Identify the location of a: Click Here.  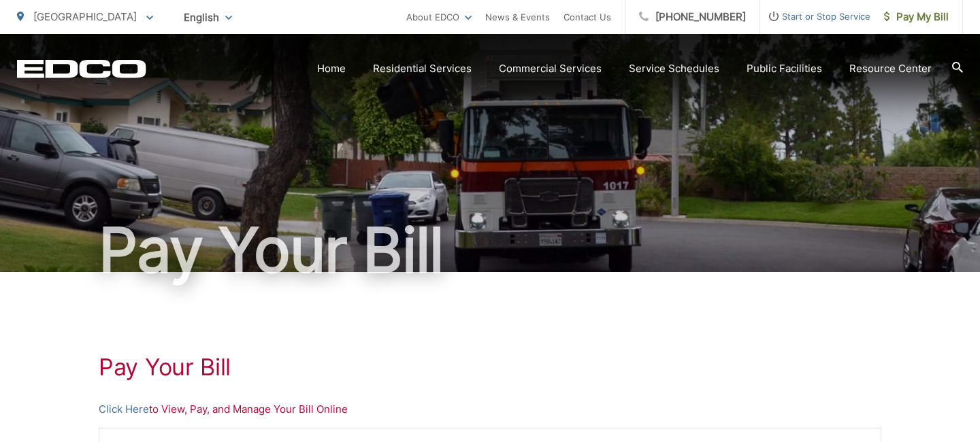
(124, 409).